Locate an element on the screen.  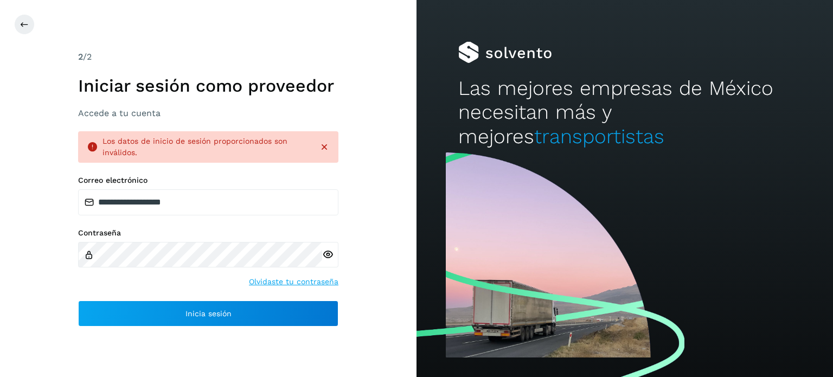
label: Correo electrónico is located at coordinates (208, 180).